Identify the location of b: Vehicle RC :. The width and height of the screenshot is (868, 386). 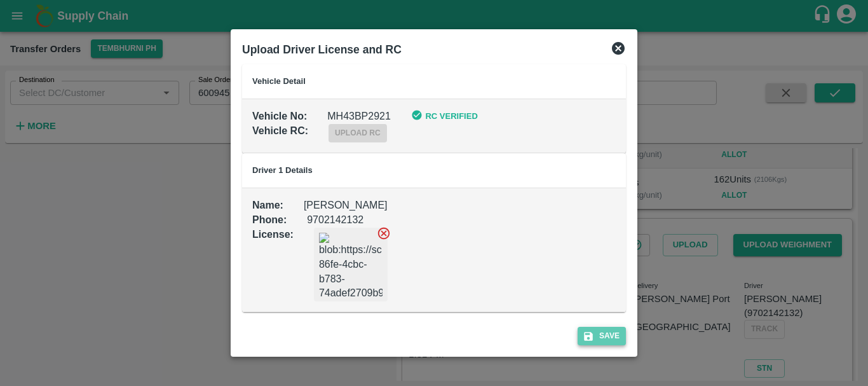
(280, 130).